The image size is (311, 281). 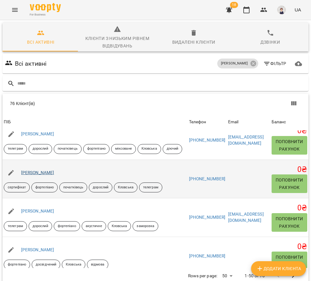 What do you see at coordinates (145, 226) in the screenshot?
I see `p: заморозка` at bounding box center [145, 226].